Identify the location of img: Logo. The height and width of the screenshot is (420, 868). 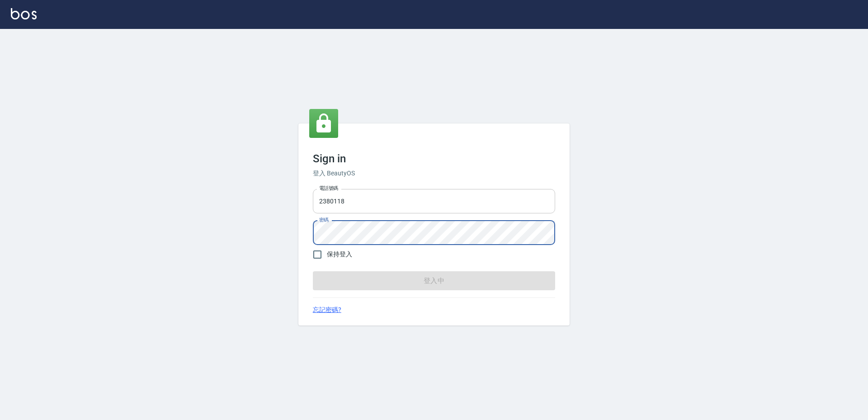
(23, 14).